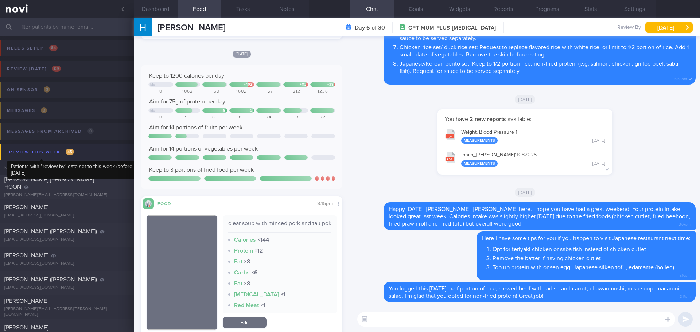 The width and height of the screenshot is (700, 332). I want to click on div: Messages, so click(27, 110).